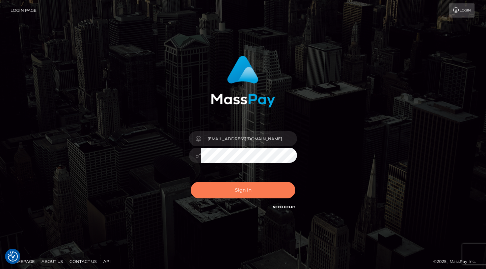 This screenshot has height=269, width=486. I want to click on a: API, so click(107, 261).